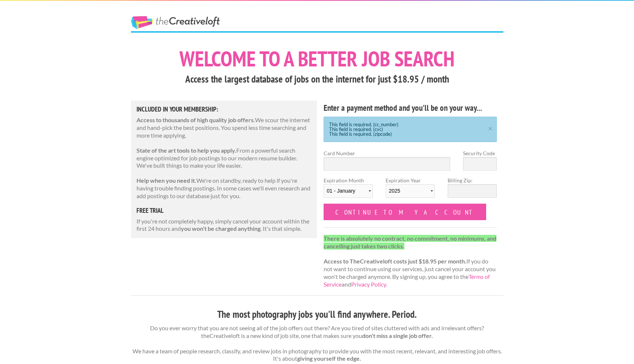 The height and width of the screenshot is (364, 634). What do you see at coordinates (410, 129) in the screenshot?
I see `div: This field is required. (cc_number) This field is required. (cvc) This field is required. (zipcode)` at bounding box center [410, 129].